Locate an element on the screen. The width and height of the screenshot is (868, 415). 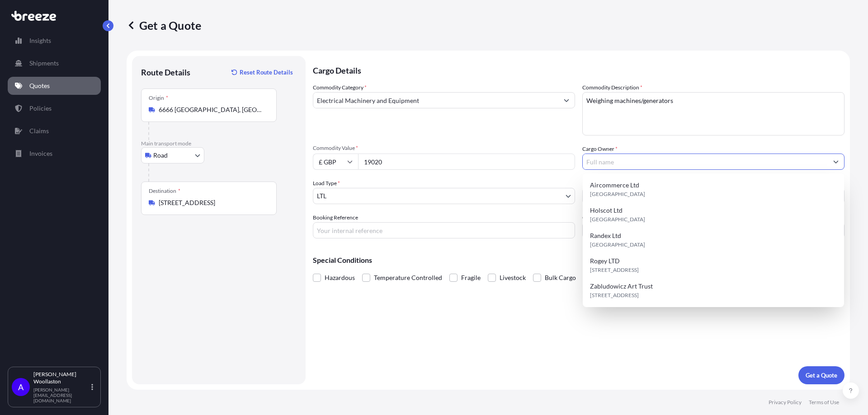
span: Livestock is located at coordinates (512, 278).